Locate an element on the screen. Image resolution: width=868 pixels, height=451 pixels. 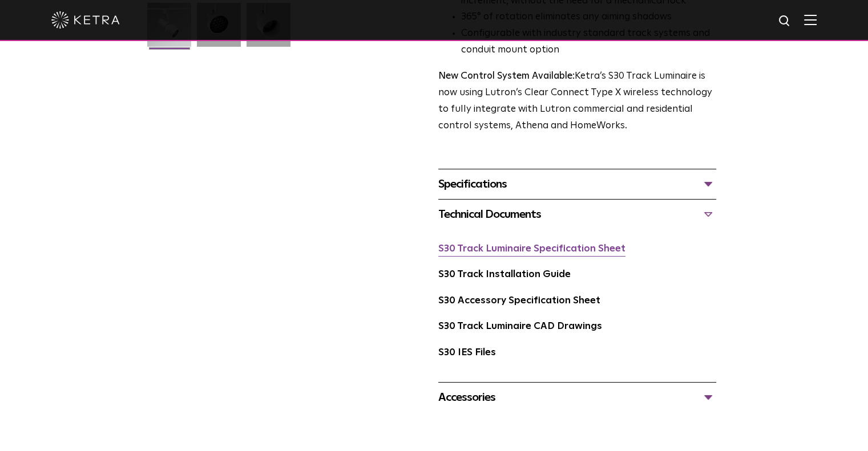
img: search icon is located at coordinates (785, 21).